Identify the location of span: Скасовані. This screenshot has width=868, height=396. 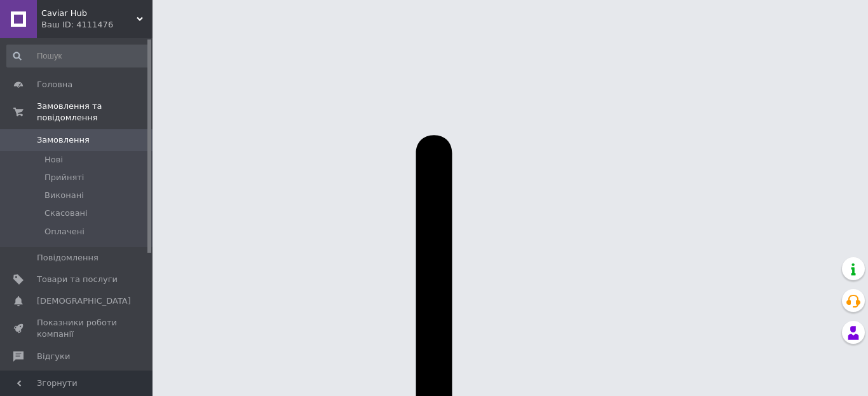
(66, 213).